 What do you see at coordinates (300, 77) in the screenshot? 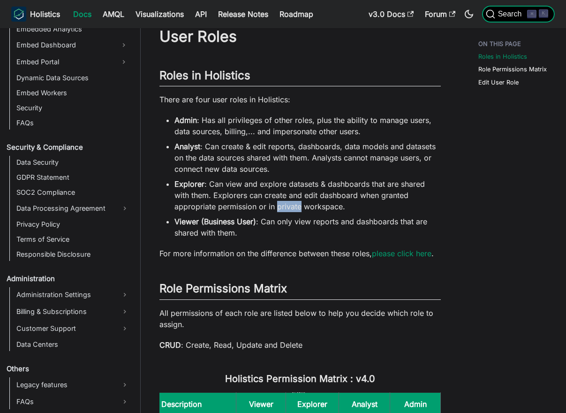
I see `h2: Roles in Holistics` at bounding box center [300, 77].